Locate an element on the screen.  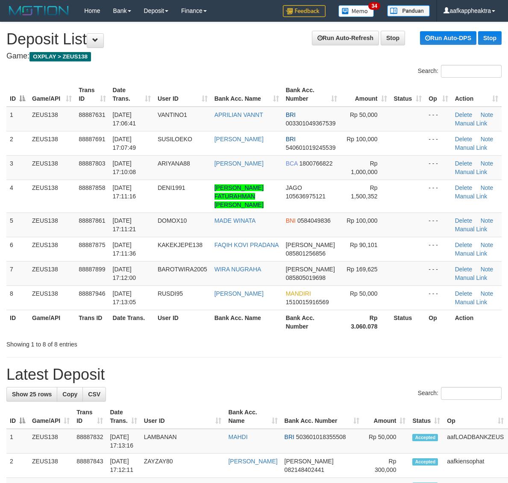
img: MOTION_logo.png is located at coordinates (39, 11).